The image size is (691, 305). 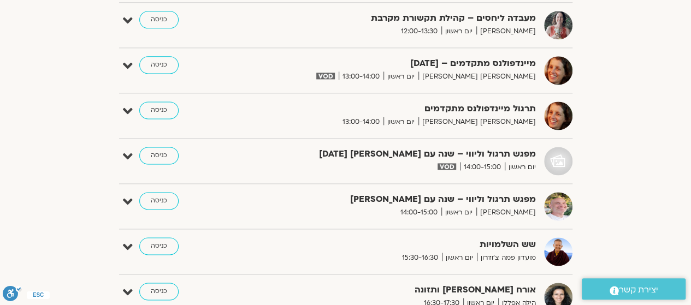 What do you see at coordinates (506, 258) in the screenshot?
I see `span: מועדון פמה צ'ודרון` at bounding box center [506, 258].